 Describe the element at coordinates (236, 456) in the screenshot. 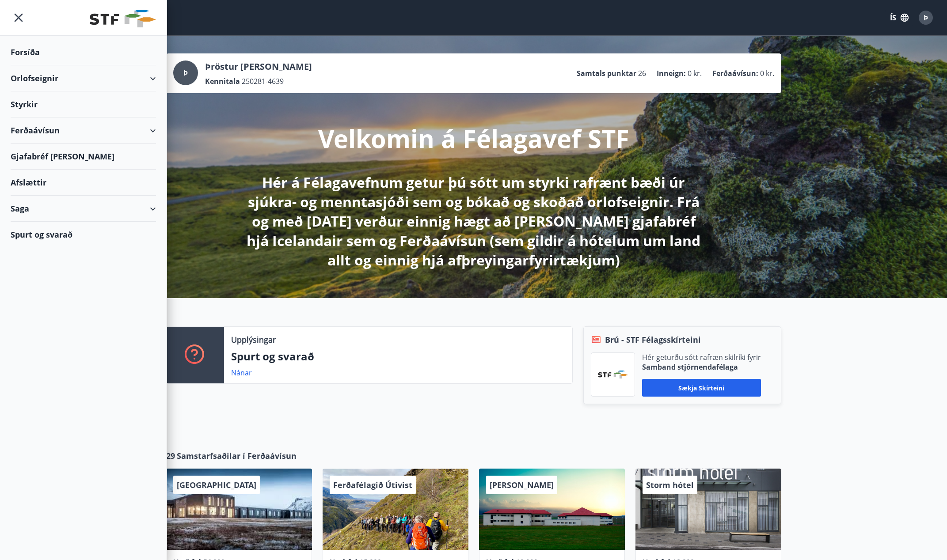

I see `span: Samstarfsaðilar í Ferðaávísun` at that location.